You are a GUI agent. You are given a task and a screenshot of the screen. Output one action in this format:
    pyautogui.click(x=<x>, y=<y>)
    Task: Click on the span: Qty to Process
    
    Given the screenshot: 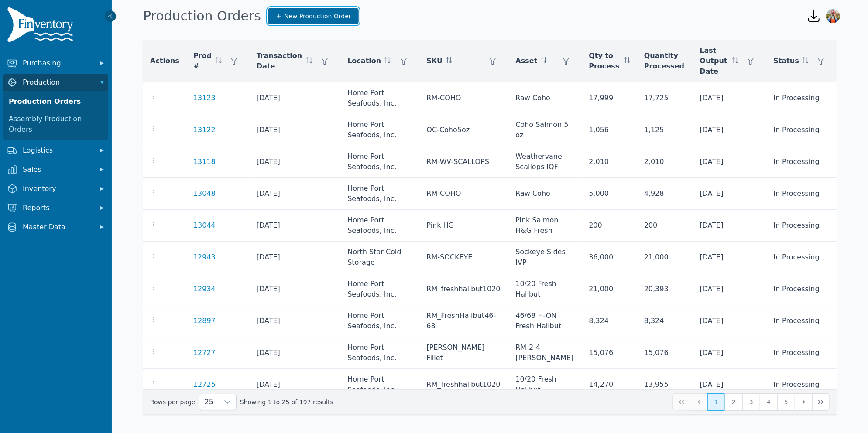 What is the action you would take?
    pyautogui.click(x=604, y=61)
    